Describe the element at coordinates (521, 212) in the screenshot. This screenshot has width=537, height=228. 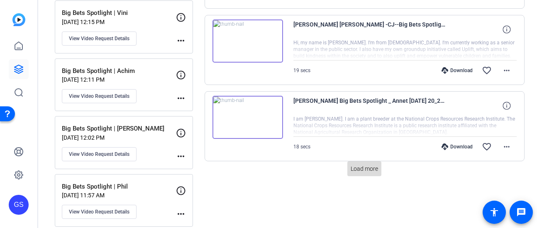
I see `mat-icon: message` at that location.